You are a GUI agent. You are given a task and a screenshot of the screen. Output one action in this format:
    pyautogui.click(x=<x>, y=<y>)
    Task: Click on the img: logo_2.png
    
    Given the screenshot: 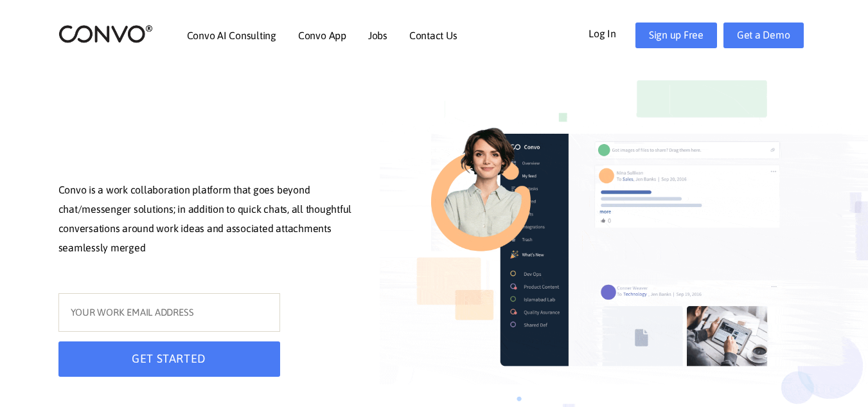 What is the action you would take?
    pyautogui.click(x=105, y=34)
    